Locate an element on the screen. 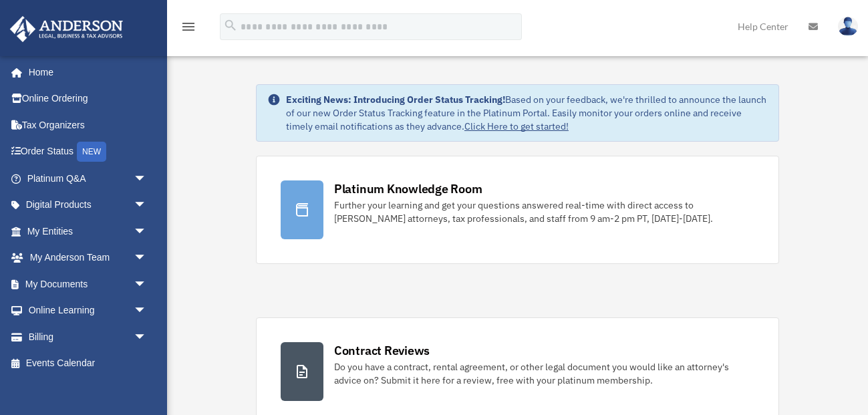 The height and width of the screenshot is (415, 868). i: search is located at coordinates (230, 25).